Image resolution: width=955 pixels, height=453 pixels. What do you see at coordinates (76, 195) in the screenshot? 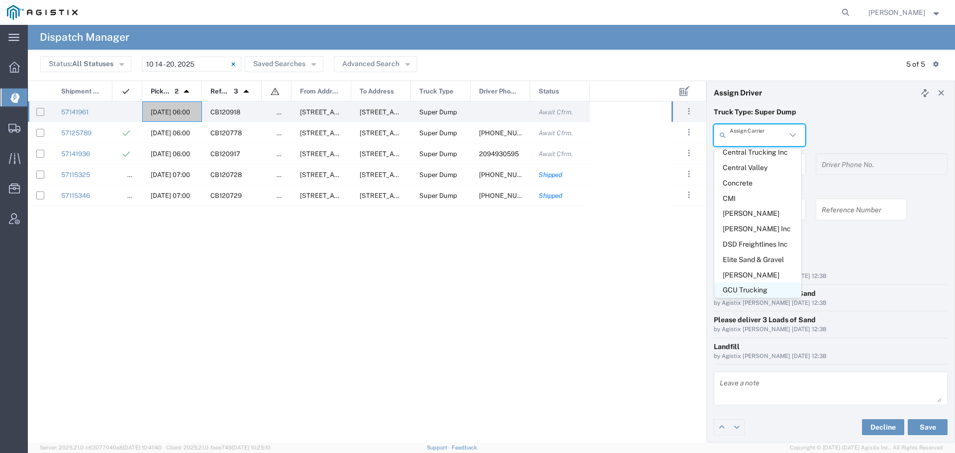
I see `a: 57115346` at bounding box center [76, 195].